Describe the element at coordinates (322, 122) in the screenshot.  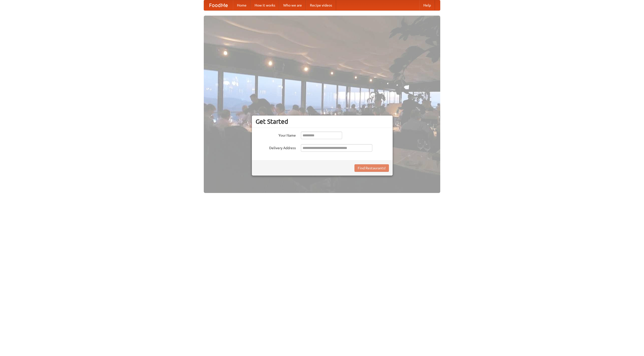
I see `h3: Get Started` at that location.